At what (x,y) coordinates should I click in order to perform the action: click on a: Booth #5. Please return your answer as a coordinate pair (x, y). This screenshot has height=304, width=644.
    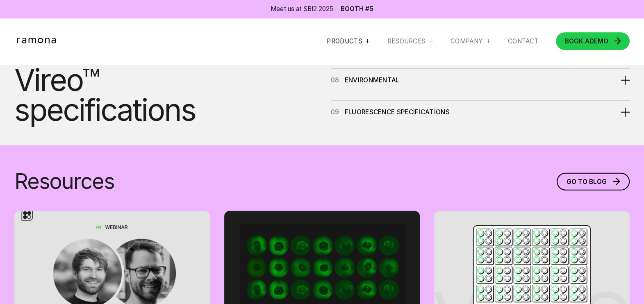
    Looking at the image, I should click on (357, 8).